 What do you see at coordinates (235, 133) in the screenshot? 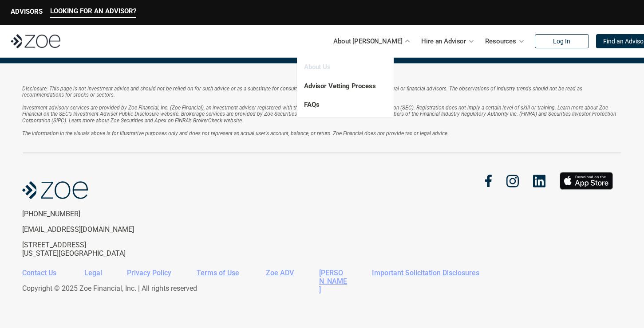
I see `em: The information in the visuals above is for illustrative purposes only and does not represent an ...` at bounding box center [235, 133].